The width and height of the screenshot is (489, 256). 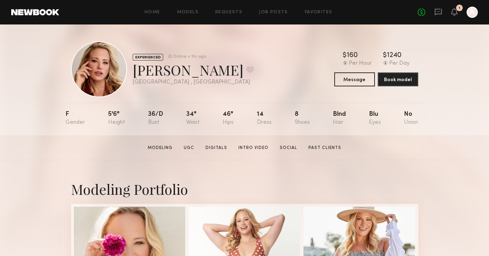 What do you see at coordinates (254, 148) in the screenshot?
I see `a: Intro Video` at bounding box center [254, 148].